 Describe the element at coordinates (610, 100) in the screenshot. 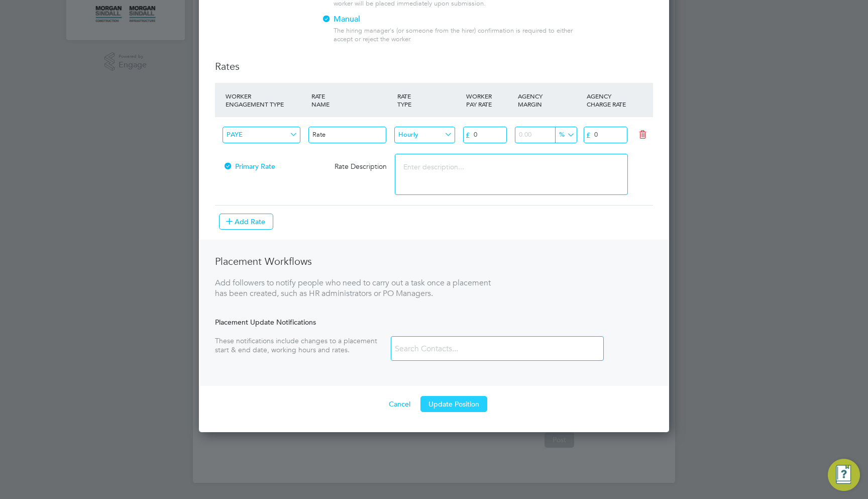

I see `div: AGENCY CHARGE RATE` at that location.